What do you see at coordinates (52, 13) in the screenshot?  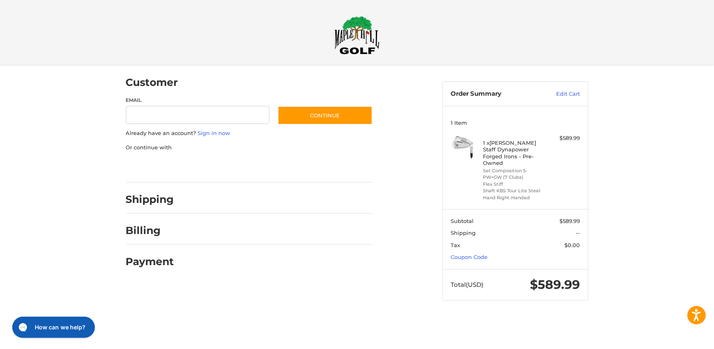 I see `h1: How can we help?` at bounding box center [52, 13].